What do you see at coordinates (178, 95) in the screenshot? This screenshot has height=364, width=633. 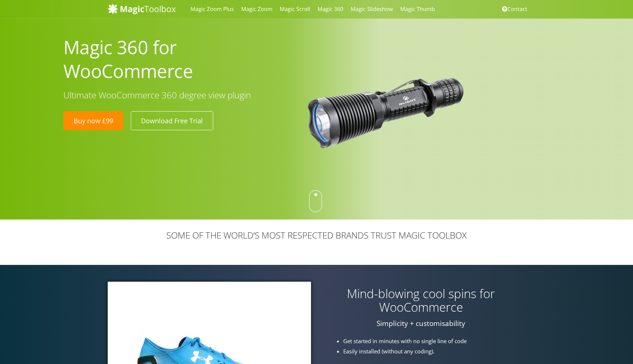 I see `h3: Ultimate WooCommerce 360 degree view plugin` at bounding box center [178, 95].